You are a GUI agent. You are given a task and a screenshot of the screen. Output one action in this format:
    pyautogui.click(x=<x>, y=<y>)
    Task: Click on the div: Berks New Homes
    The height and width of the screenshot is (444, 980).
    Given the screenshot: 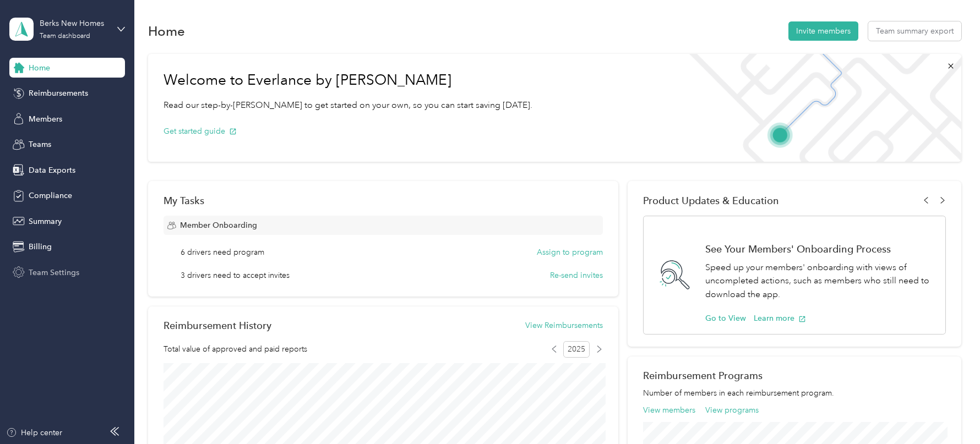 What is the action you would take?
    pyautogui.click(x=74, y=23)
    